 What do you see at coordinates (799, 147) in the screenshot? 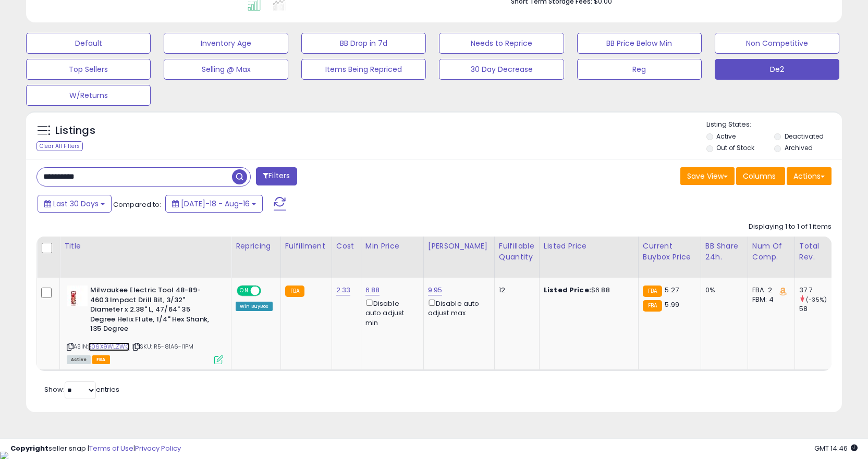
I see `label: Archived` at bounding box center [799, 147].